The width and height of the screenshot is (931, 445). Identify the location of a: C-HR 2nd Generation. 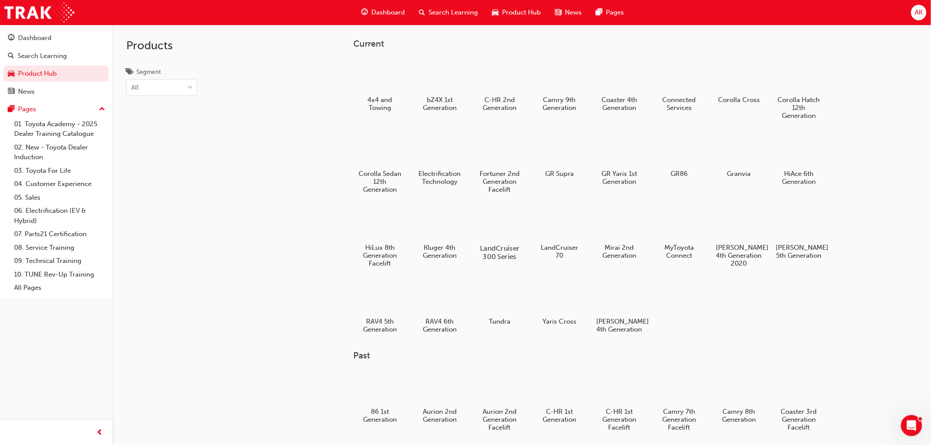
(500, 85).